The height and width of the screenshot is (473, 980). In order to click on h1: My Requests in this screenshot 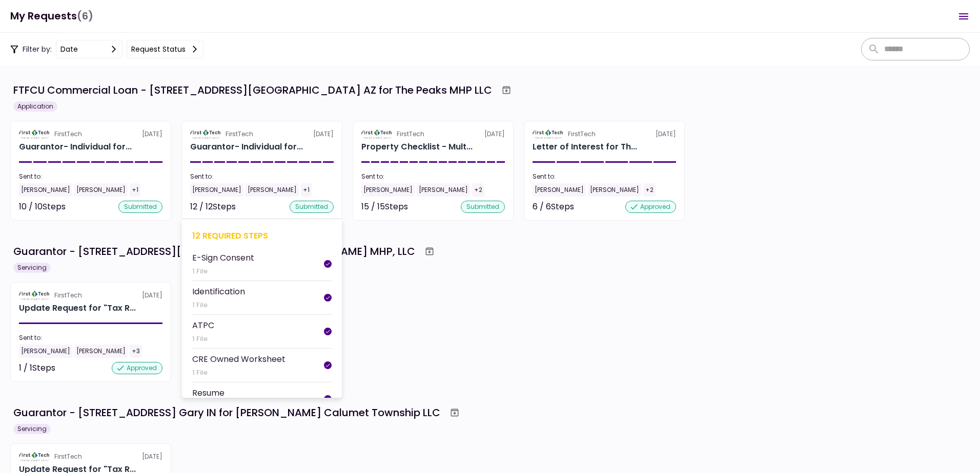, I will do `click(52, 16)`.